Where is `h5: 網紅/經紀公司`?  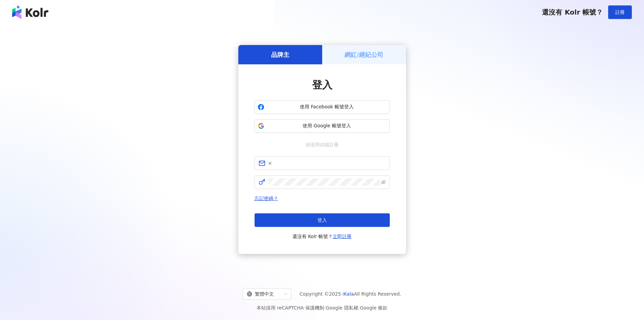
h5: 網紅/經紀公司 is located at coordinates (364, 55).